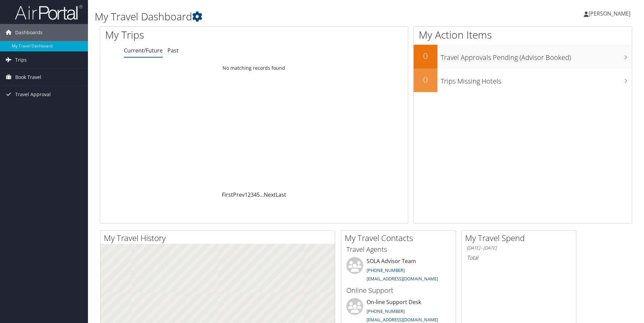  What do you see at coordinates (522, 80) in the screenshot?
I see `a: 0Trips Missing Hotels` at bounding box center [522, 80].